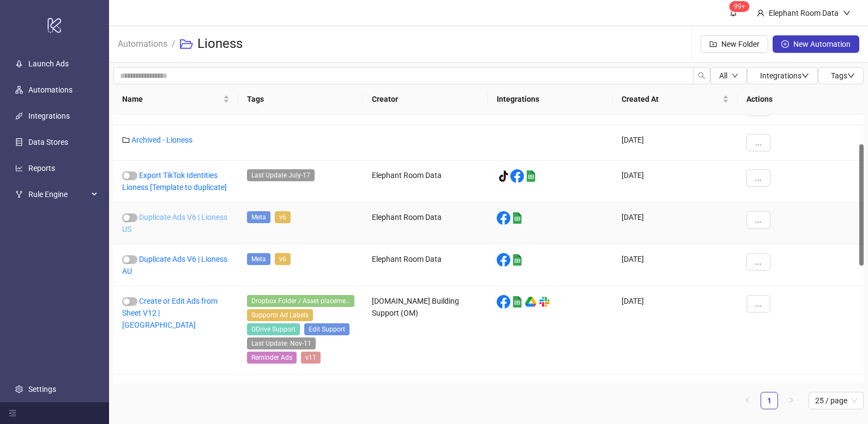 The image size is (868, 424). I want to click on span: Last Update: Nov-11, so click(281, 343).